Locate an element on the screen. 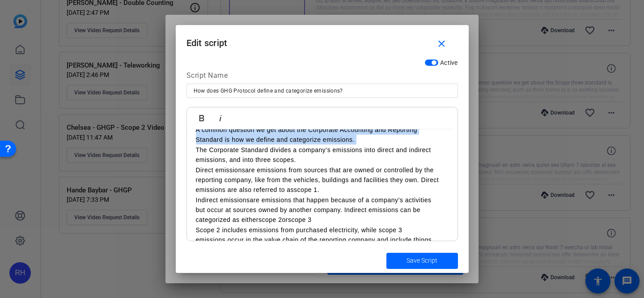  input: Enter Script Name is located at coordinates (322, 91).